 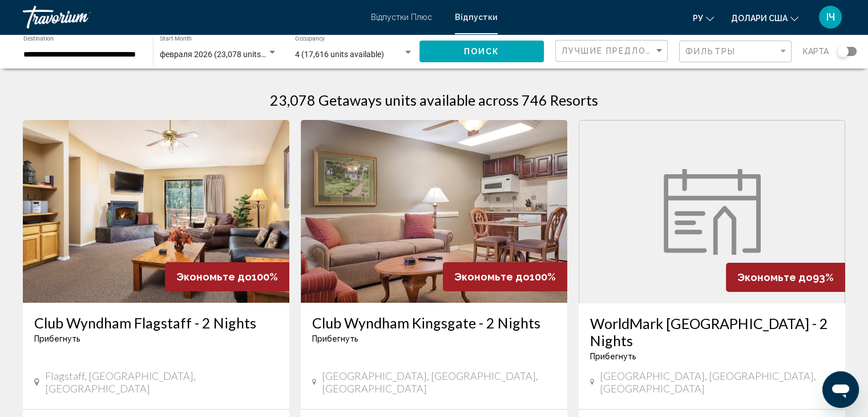 I want to click on button: Змінити валюту, so click(x=765, y=18).